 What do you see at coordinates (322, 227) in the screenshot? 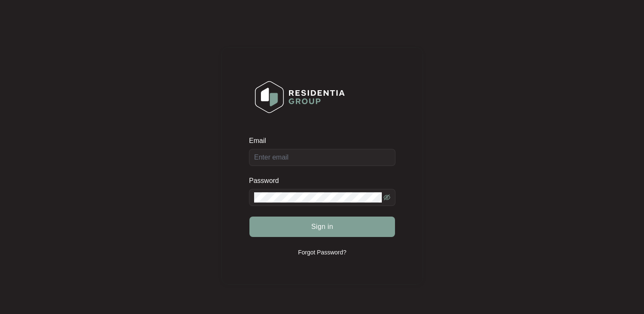
I see `span: Sign in` at bounding box center [322, 227].